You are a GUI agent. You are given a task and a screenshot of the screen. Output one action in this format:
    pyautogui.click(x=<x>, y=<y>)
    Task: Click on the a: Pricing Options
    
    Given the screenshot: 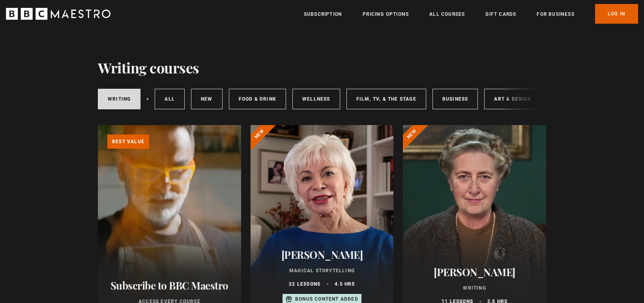 What is the action you would take?
    pyautogui.click(x=385, y=14)
    